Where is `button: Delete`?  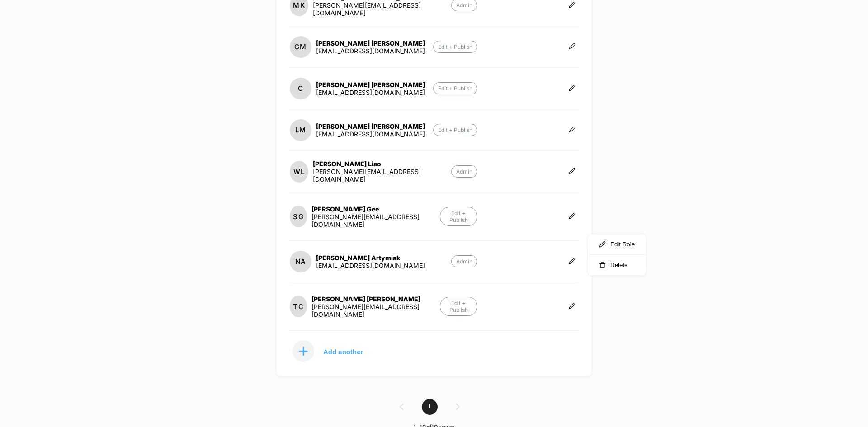
button: Delete is located at coordinates (617, 265).